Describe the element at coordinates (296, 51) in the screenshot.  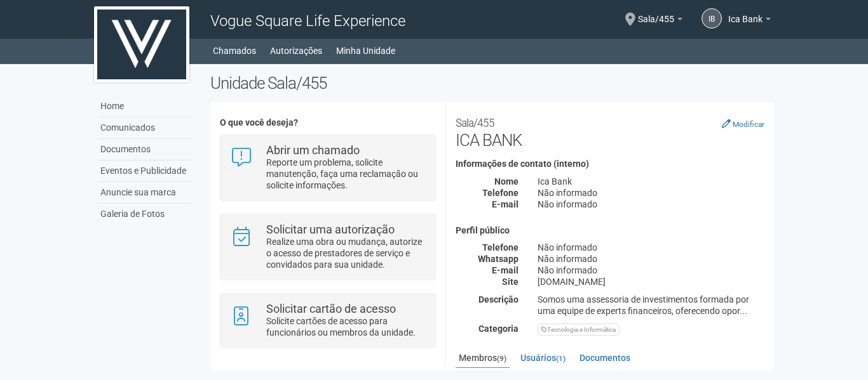
I see `a: Autorizações` at that location.